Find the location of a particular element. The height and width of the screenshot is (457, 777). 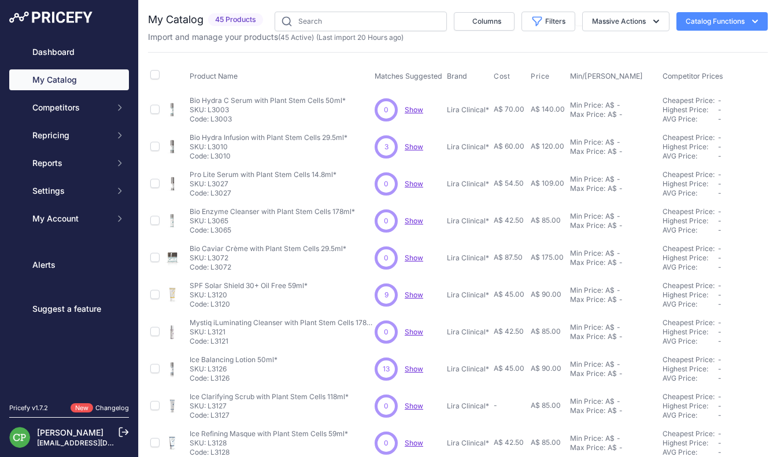

p: SKU: L3072 is located at coordinates (268, 258).